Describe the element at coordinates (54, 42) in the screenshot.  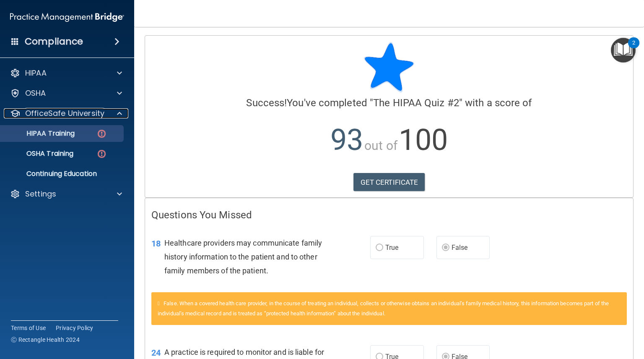
I see `h4: Compliance` at that location.